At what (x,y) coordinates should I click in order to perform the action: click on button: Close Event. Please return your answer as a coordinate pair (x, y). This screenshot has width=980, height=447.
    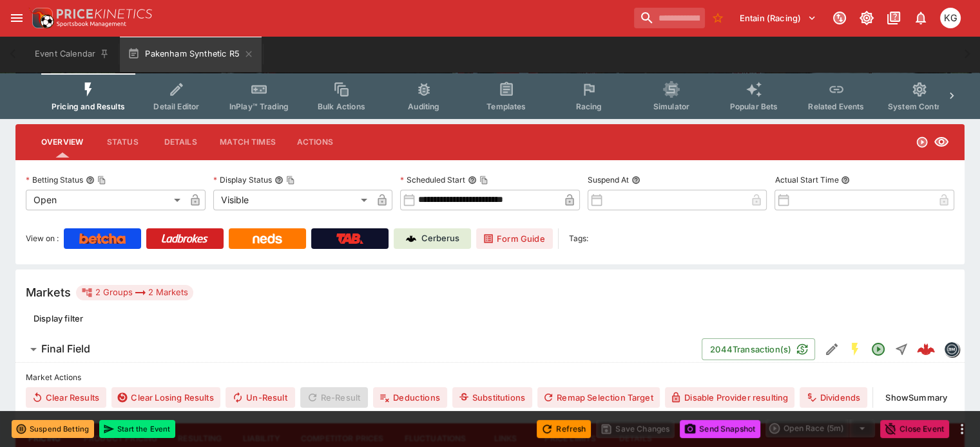
    Looking at the image, I should click on (914, 429).